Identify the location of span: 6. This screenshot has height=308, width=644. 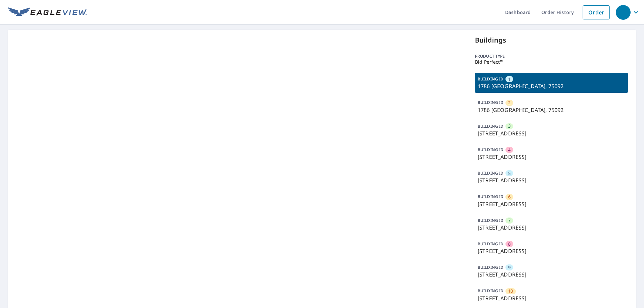
(509, 197).